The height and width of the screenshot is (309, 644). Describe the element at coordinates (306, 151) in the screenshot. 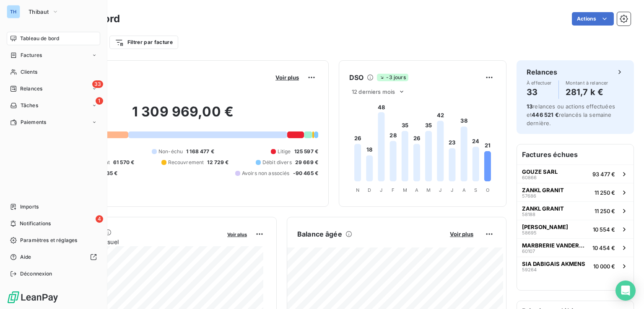

I see `span: 125 597 €` at that location.